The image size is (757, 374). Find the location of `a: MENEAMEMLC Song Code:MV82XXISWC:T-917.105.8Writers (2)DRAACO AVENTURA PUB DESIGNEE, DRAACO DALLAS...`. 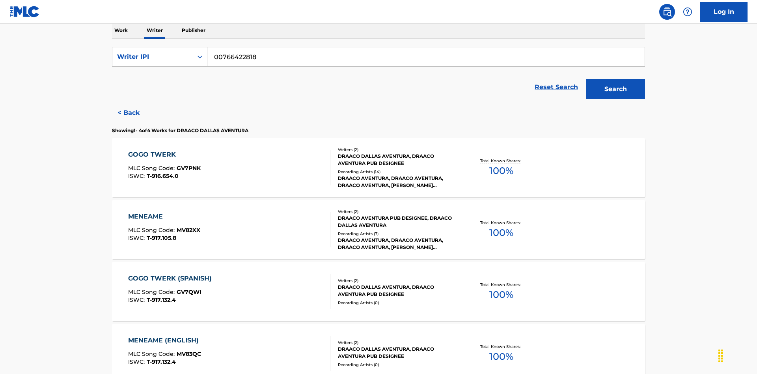

a: MENEAMEMLC Song Code:MV82XXISWC:T-917.105.8Writers (2)DRAACO AVENTURA PUB DESIGNEE, DRAACO DALLAS... is located at coordinates (379, 230).